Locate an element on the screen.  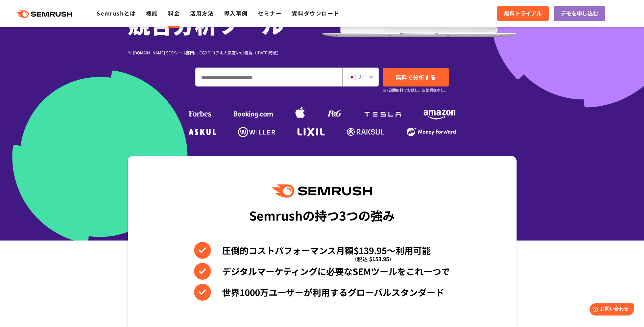
div: Semrushの持つ3つの強み is located at coordinates (322, 215).